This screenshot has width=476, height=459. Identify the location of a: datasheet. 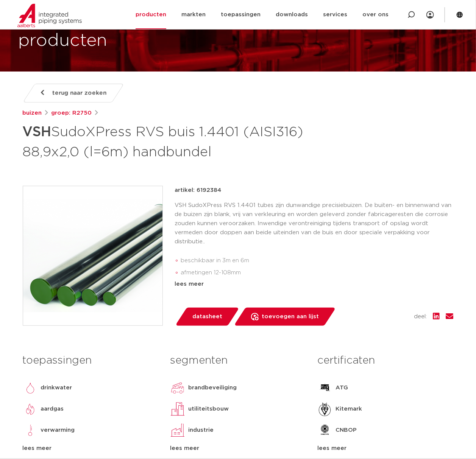
(207, 317).